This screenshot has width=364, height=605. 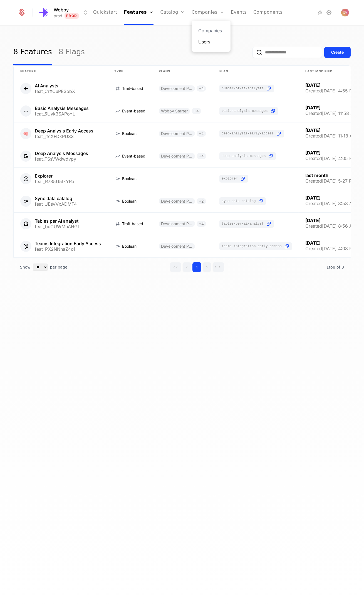 I want to click on img: Quinten Verhelst, so click(x=345, y=12).